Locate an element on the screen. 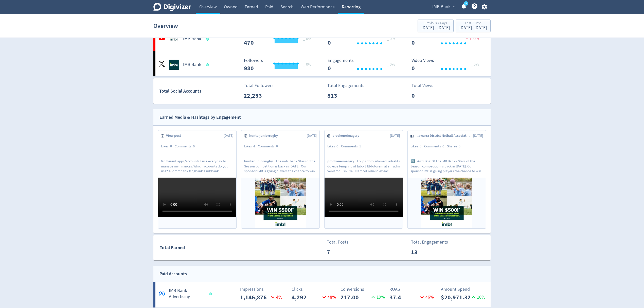  span: Illawarra District Netball Association is located at coordinates (444, 135).